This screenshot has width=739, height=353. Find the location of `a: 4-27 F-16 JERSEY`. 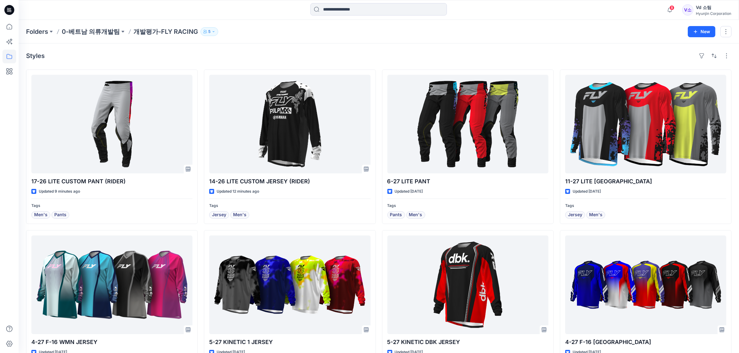

a: 4-27 F-16 JERSEY is located at coordinates (646, 285).